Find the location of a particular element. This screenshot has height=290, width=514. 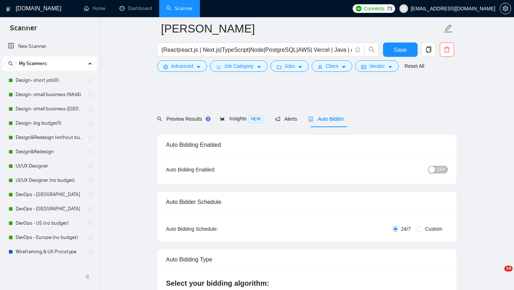

span: edit is located at coordinates (448, 29).